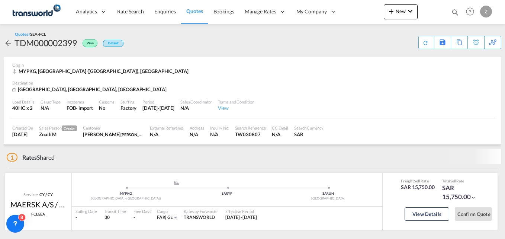 Image resolution: width=505 pixels, height=239 pixels. I want to click on md-icon: icon-magnify, so click(455, 12).